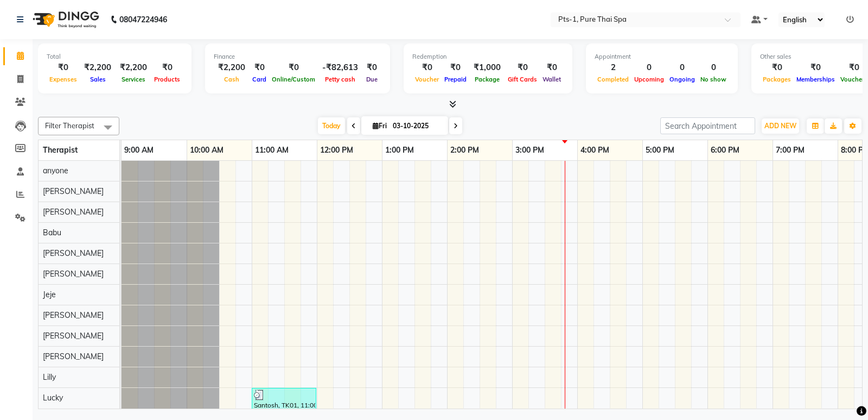 The width and height of the screenshot is (868, 420). Describe the element at coordinates (207, 150) in the screenshot. I see `a: 10:00 AM` at that location.